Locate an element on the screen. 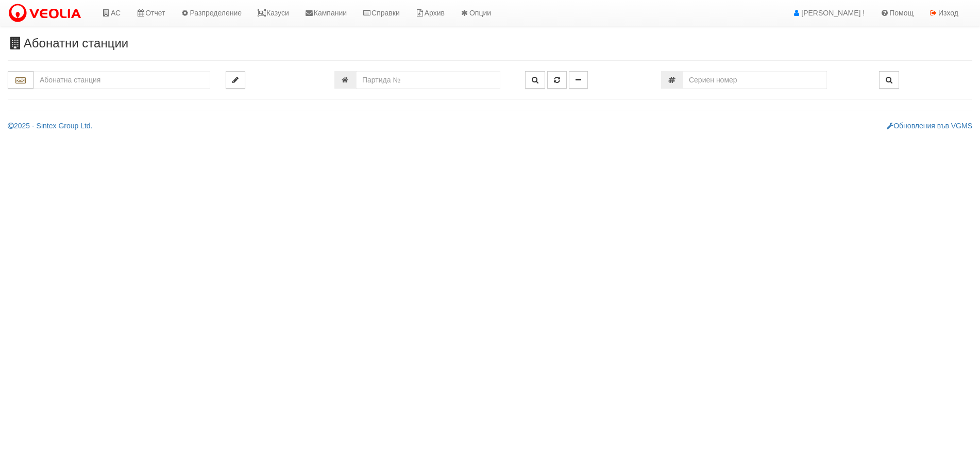 The image size is (980, 469). img: VeoliaLogo.png is located at coordinates (47, 13).